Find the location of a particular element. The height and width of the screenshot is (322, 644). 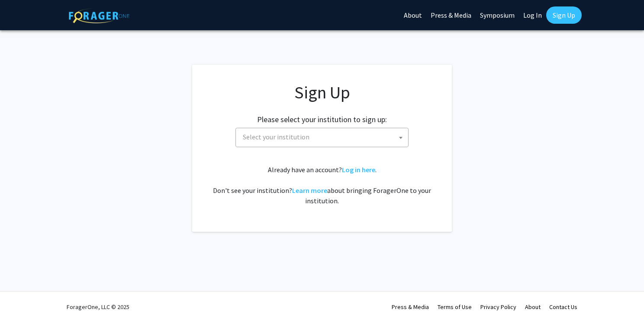

a: Sign Up is located at coordinates (564, 15).